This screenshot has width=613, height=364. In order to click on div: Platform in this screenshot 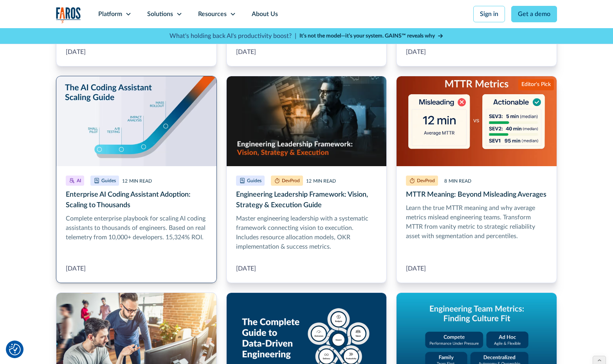, I will do `click(110, 14)`.